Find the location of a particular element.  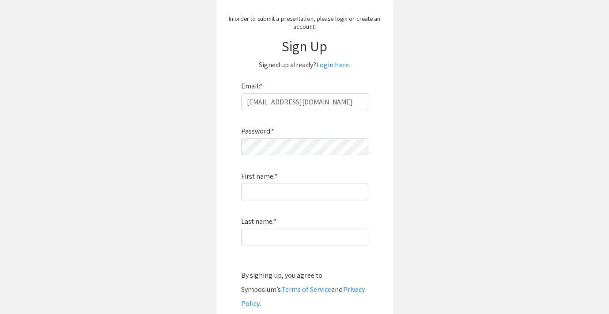

label: First name: is located at coordinates (259, 176).